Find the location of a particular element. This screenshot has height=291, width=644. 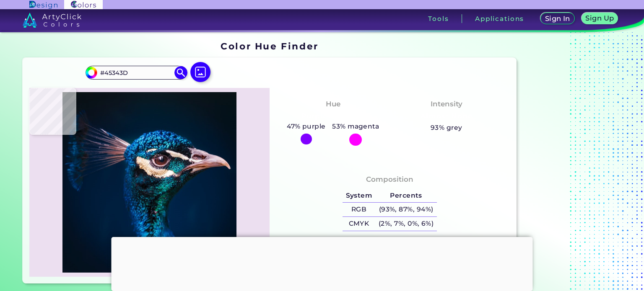

h5: Sign Up is located at coordinates (600, 18).